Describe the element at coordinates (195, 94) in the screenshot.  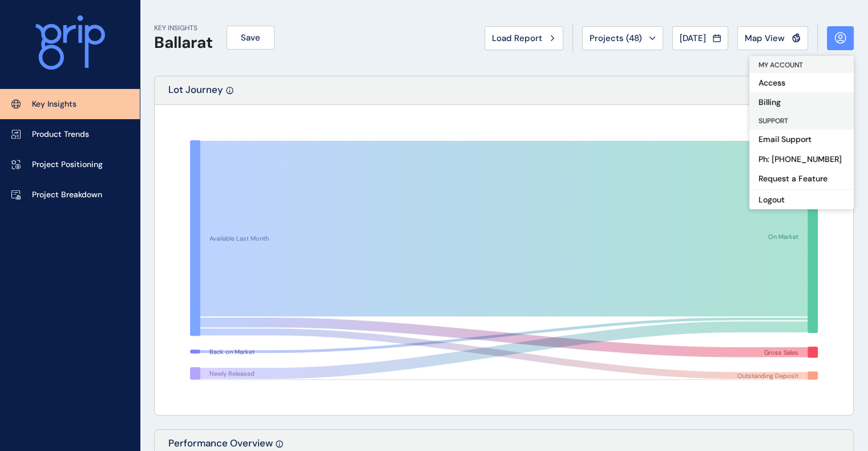
I see `p: Lot Journey` at that location.